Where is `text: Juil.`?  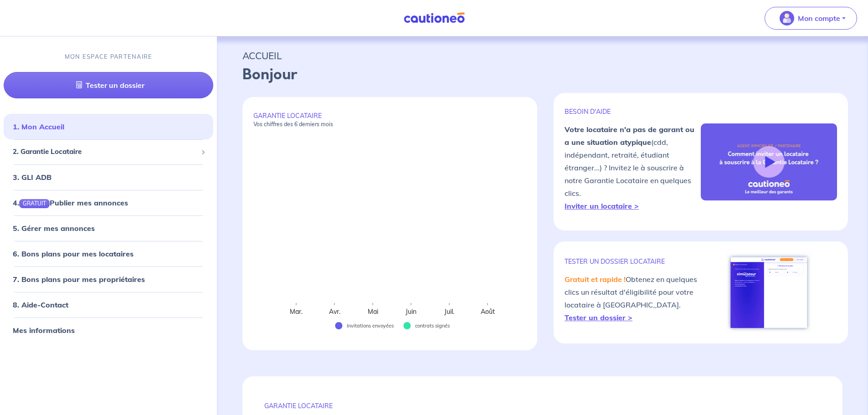
text: Juil. is located at coordinates (449, 312).